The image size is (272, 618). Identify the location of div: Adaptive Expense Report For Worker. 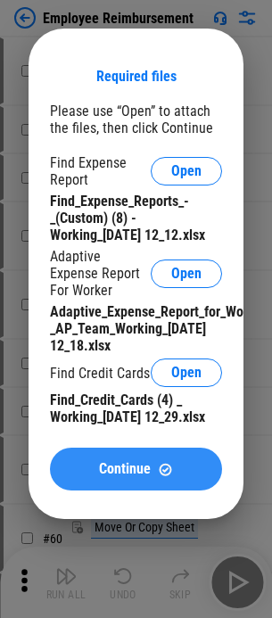
(100, 273).